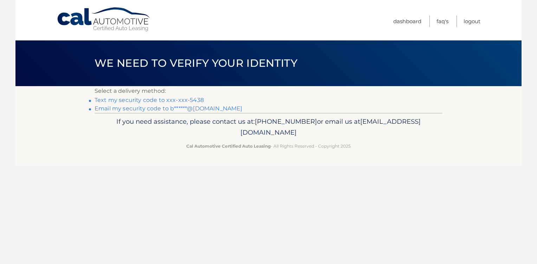 Image resolution: width=537 pixels, height=264 pixels. Describe the element at coordinates (104, 19) in the screenshot. I see `a: Cal Automotive` at that location.